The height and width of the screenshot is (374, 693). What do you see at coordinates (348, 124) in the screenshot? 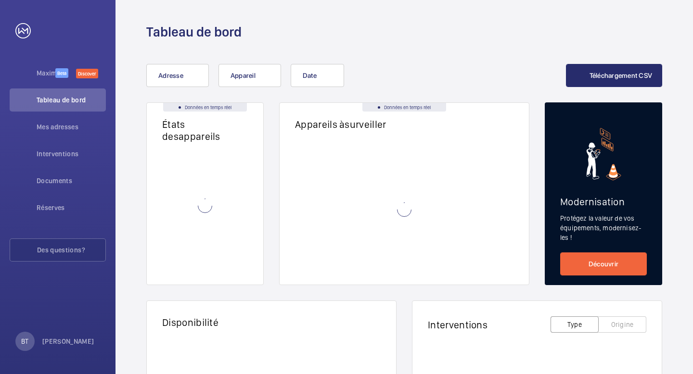
I see `h2: Appareils à` at bounding box center [348, 124].